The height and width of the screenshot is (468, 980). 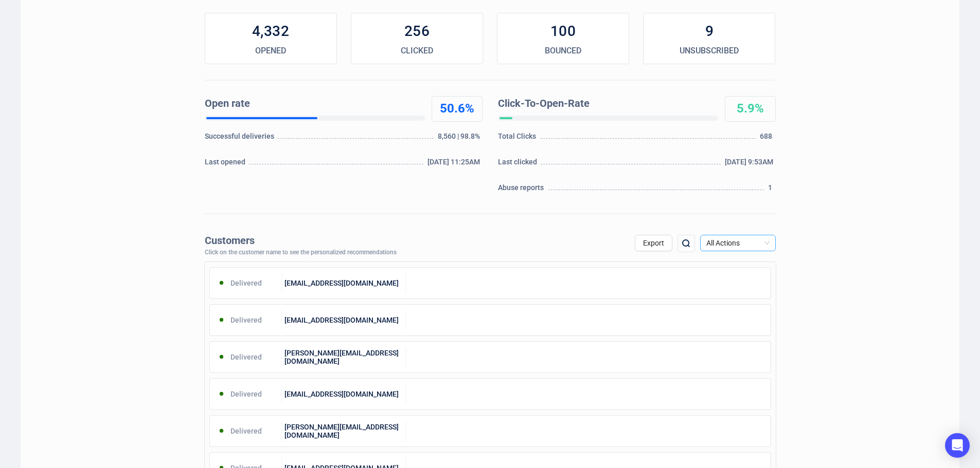 I want to click on span: Export, so click(x=654, y=243).